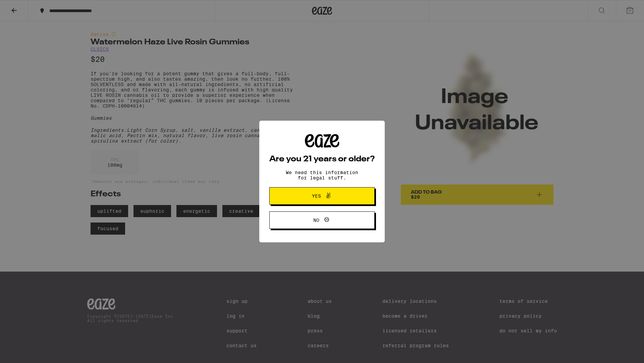 The image size is (644, 363). What do you see at coordinates (322, 159) in the screenshot?
I see `h2: Are you 21 years or older?` at bounding box center [322, 159].